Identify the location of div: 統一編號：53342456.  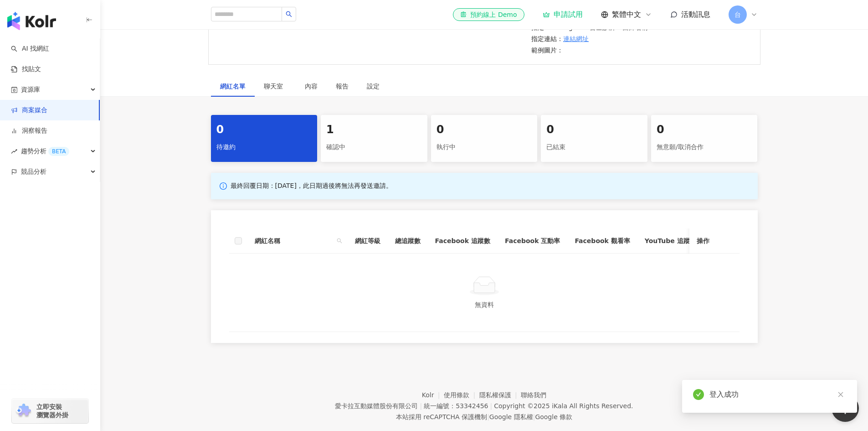
(456, 406).